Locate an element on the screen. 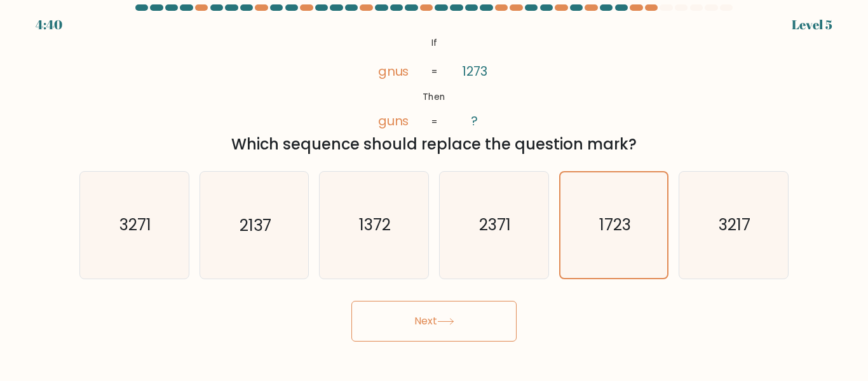 Image resolution: width=868 pixels, height=381 pixels. tspan: guns is located at coordinates (393, 121).